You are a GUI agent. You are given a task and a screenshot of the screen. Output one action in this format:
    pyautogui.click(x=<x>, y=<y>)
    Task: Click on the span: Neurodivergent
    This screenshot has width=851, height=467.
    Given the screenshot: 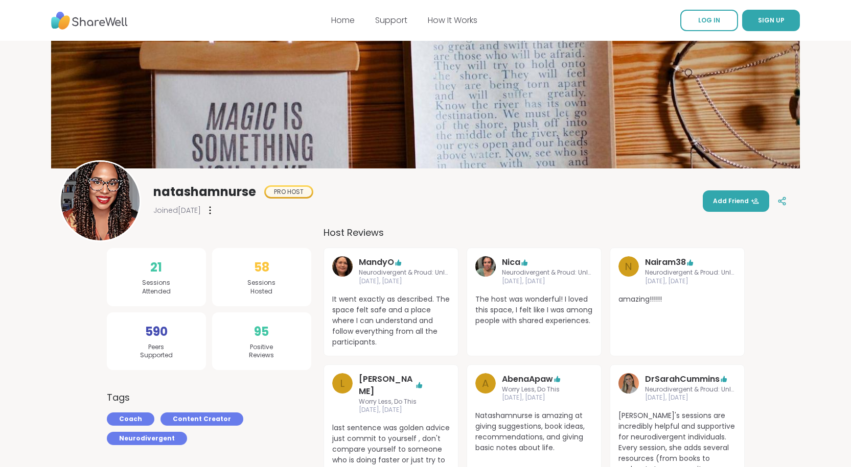 What is the action you would take?
    pyautogui.click(x=147, y=439)
    